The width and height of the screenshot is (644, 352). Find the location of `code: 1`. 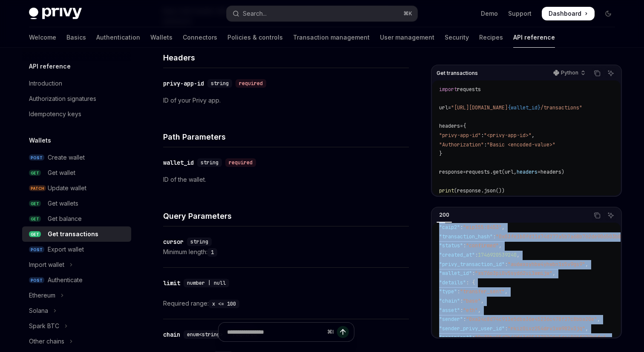

code: 1 is located at coordinates (212, 252).